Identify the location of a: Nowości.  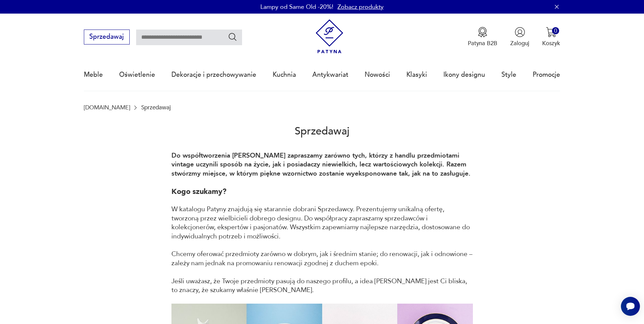
(377, 75).